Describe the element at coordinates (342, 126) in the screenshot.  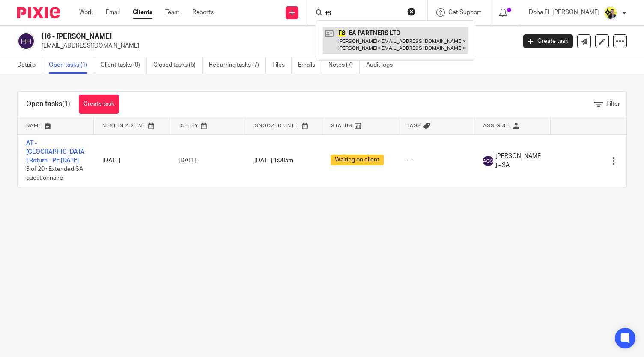
I see `span: Status` at that location.